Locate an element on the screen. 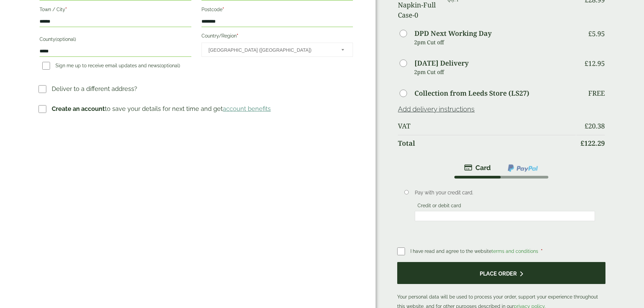  img: ppcp-gateway.png is located at coordinates (522, 168).